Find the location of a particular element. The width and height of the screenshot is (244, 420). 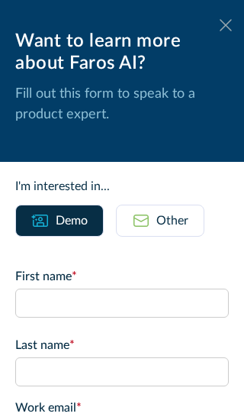

p: Fill out this form to speak to a product expert. is located at coordinates (122, 105).